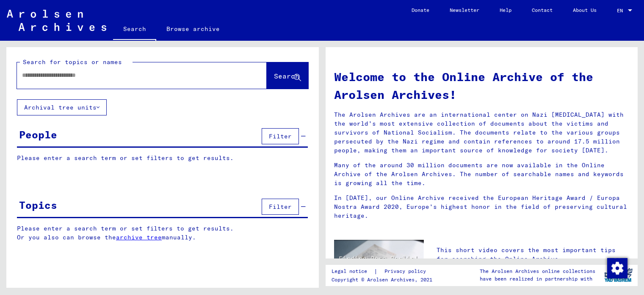 This screenshot has width=644, height=295. I want to click on span: Search, so click(287, 76).